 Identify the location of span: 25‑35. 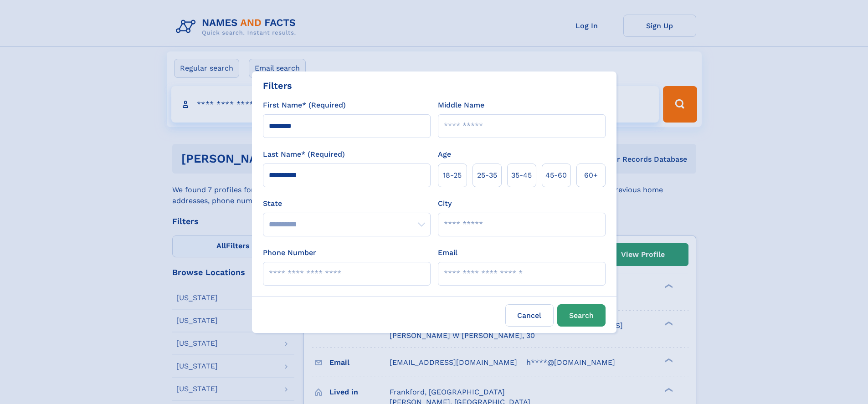
(487, 175).